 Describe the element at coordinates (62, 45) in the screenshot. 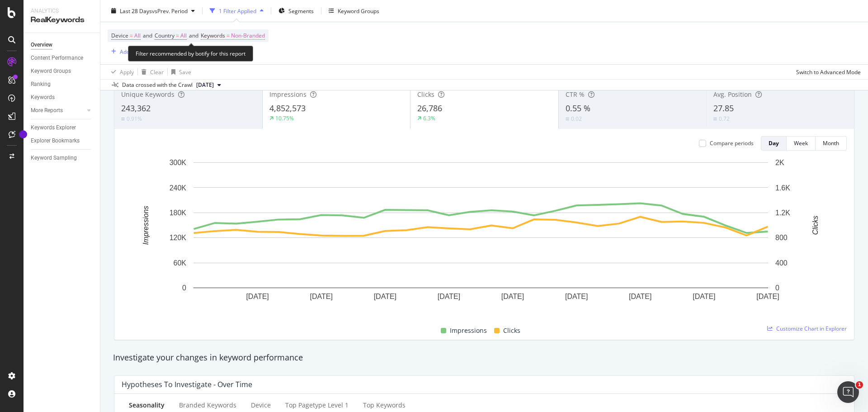

I see `a: Overview` at that location.